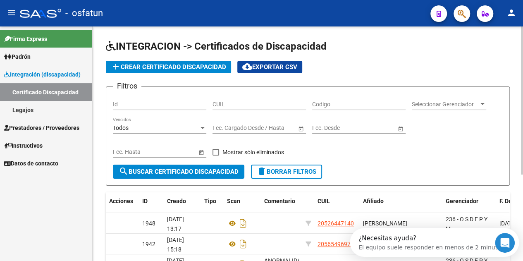 This screenshot has width=523, height=261. What do you see at coordinates (401, 201) in the screenshot?
I see `datatable-header-cell: Afiliado` at bounding box center [401, 201].